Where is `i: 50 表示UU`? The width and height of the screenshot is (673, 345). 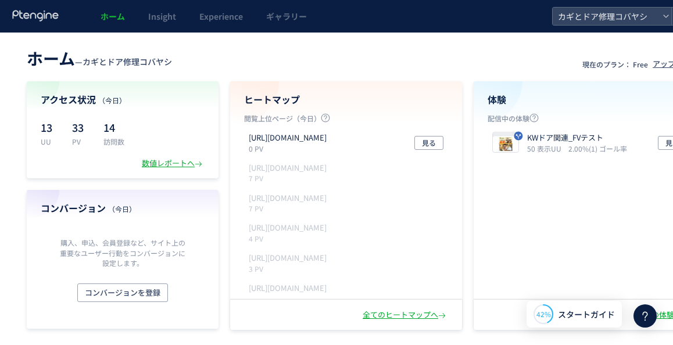 i: 50 表示UU is located at coordinates (546, 148).